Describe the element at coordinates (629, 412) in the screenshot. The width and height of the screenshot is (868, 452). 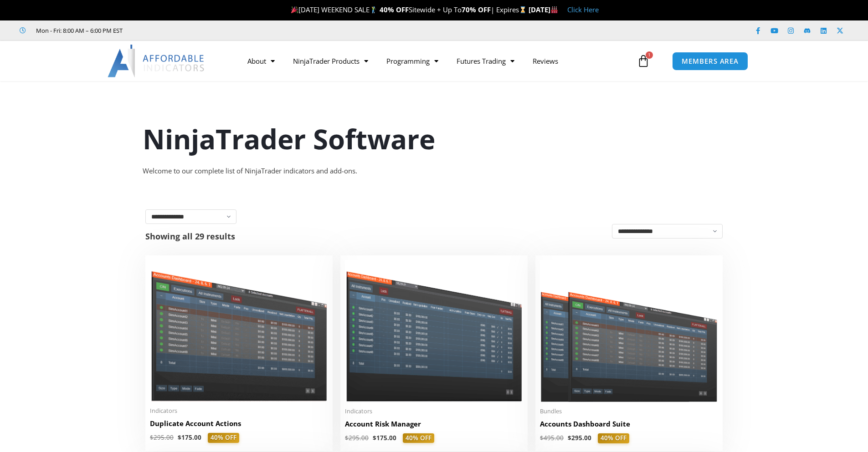
I see `span: Bundles` at that location.